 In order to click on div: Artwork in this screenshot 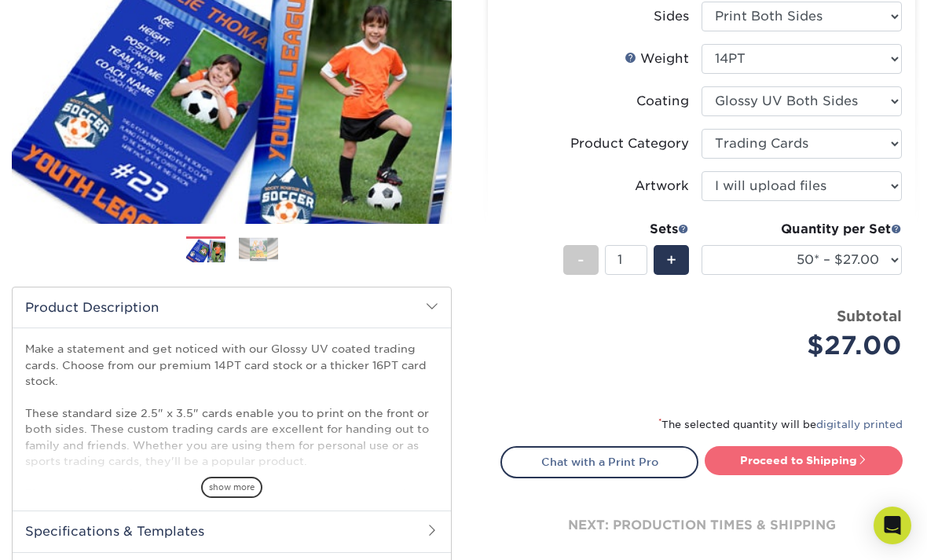, I will do `click(661, 186)`.